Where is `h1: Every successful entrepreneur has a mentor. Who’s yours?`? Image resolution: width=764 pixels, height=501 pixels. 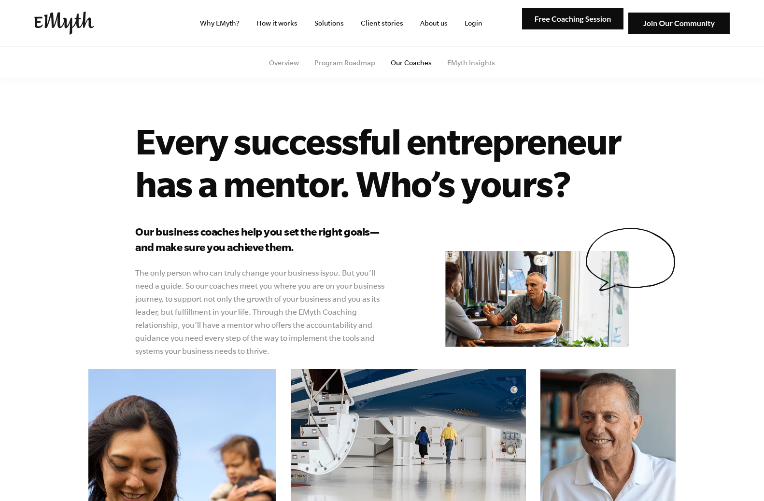 h1: Every successful entrepreneur has a mentor. Who’s yours? is located at coordinates (405, 162).